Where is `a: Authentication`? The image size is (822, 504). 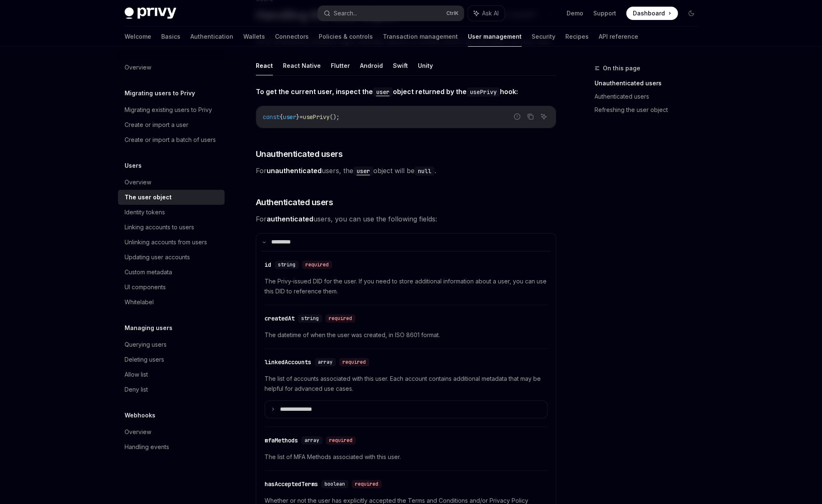 a: Authentication is located at coordinates (211, 36).